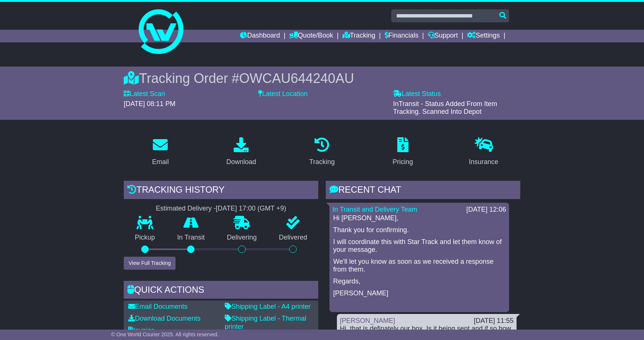 The height and width of the screenshot is (340, 644). I want to click on span: © One World Courier 2025. All rights reserved., so click(165, 335).